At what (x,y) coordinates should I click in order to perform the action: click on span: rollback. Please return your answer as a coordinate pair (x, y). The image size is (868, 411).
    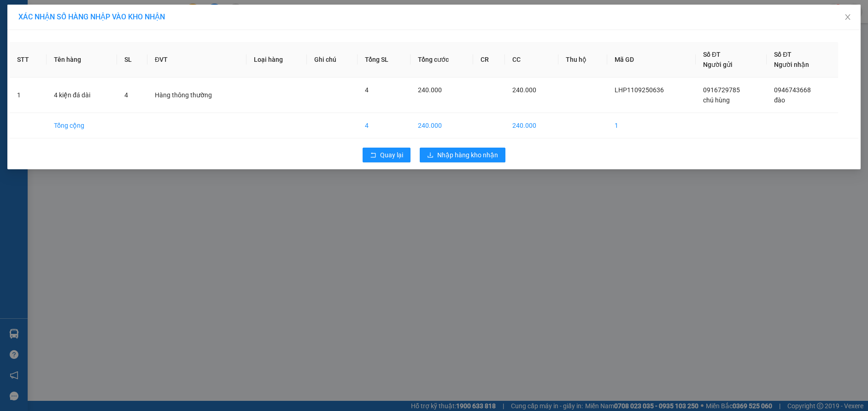
    Looking at the image, I should click on (373, 156).